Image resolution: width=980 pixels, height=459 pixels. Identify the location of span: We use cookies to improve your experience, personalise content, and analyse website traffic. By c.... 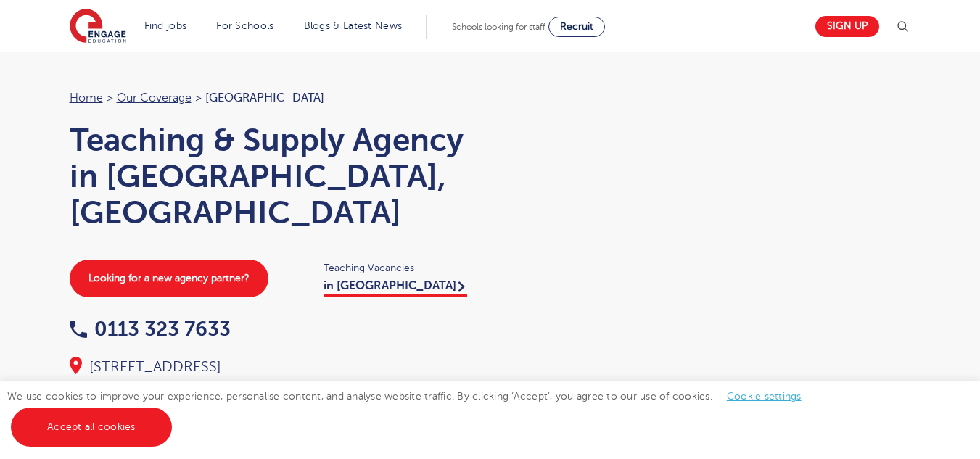
(411, 411).